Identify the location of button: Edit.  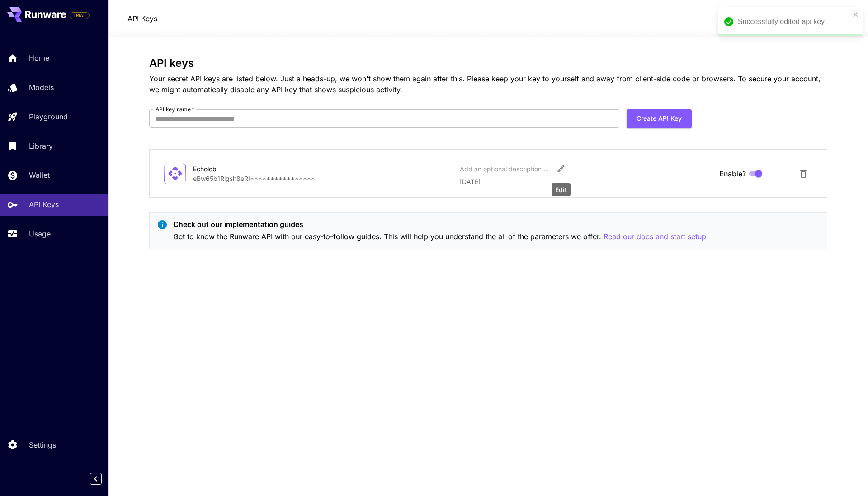
(561, 169).